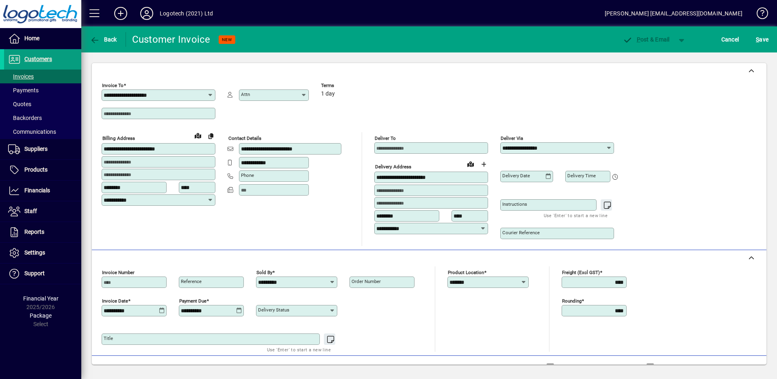 Image resolution: width=777 pixels, height=379 pixels. What do you see at coordinates (43, 191) in the screenshot?
I see `a: Financials` at bounding box center [43, 191].